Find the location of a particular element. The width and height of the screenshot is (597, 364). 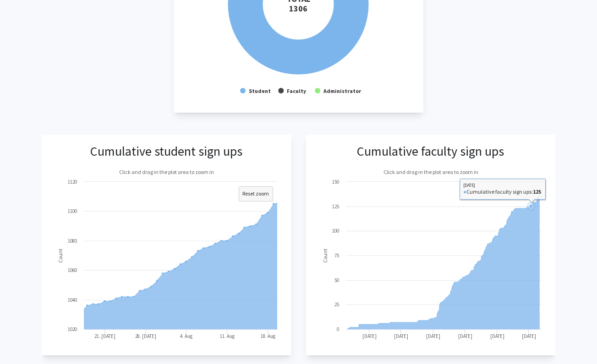

h3: Cumulative faculty sign ups is located at coordinates (430, 152).